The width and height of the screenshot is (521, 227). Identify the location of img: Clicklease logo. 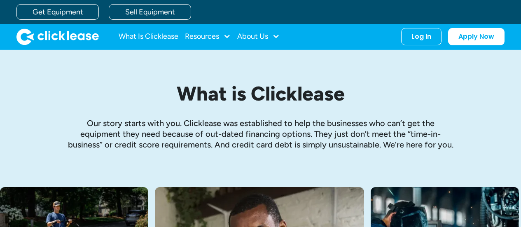
(58, 37).